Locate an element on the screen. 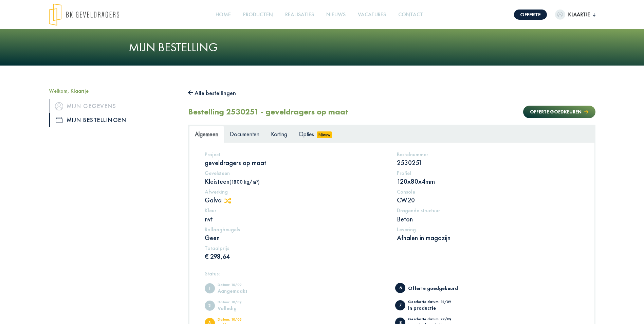 This screenshot has height=324, width=644. span: Aangemaakt is located at coordinates (210, 288).